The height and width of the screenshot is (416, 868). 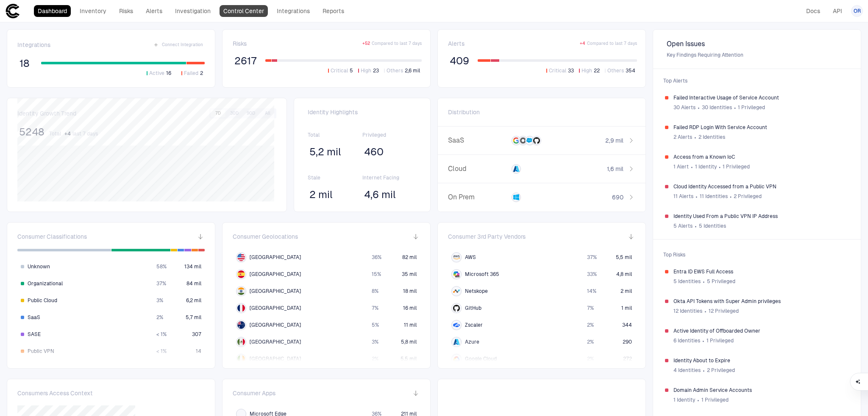 I want to click on span: 460, so click(x=374, y=152).